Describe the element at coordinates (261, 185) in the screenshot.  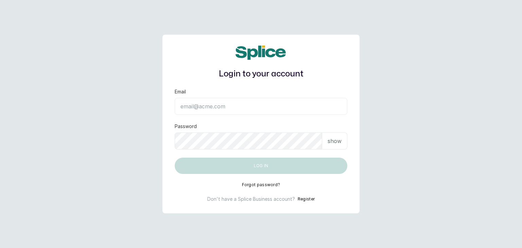
I see `button: Forgot password?` at that location.